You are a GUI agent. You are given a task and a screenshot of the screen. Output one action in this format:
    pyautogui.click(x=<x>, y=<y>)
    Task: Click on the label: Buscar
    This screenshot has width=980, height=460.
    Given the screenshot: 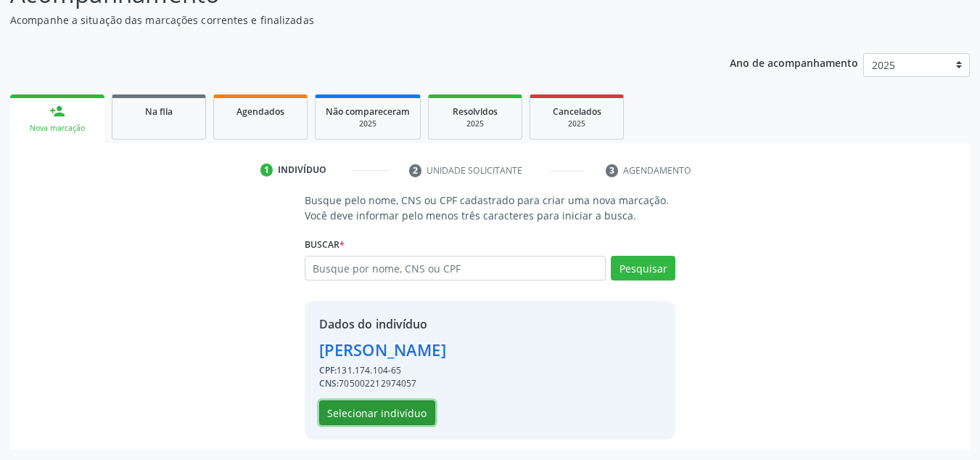 What is the action you would take?
    pyautogui.click(x=324, y=244)
    